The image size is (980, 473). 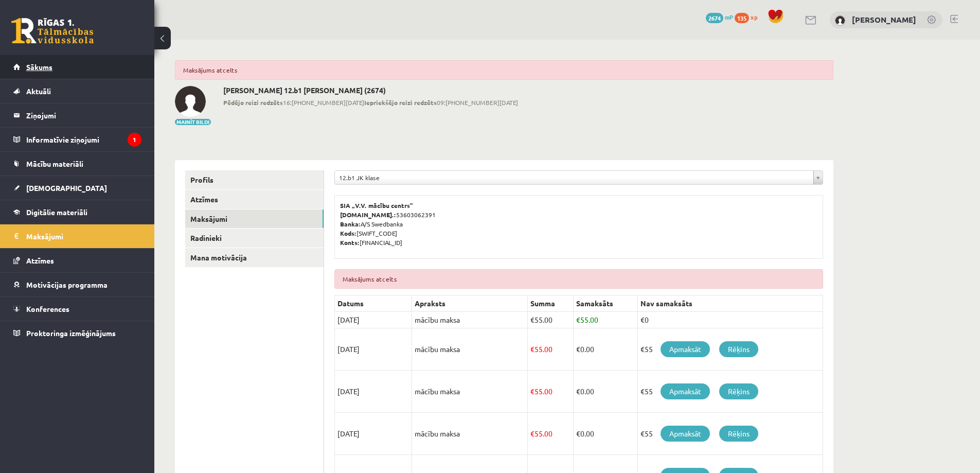 I want to click on a: Proktoringa izmēģinājums, so click(x=77, y=333).